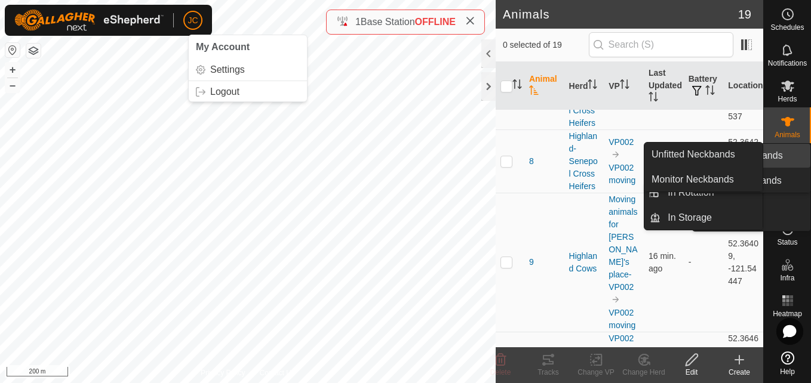 The image size is (811, 383). What do you see at coordinates (691, 372) in the screenshot?
I see `div: Edit` at bounding box center [691, 372].